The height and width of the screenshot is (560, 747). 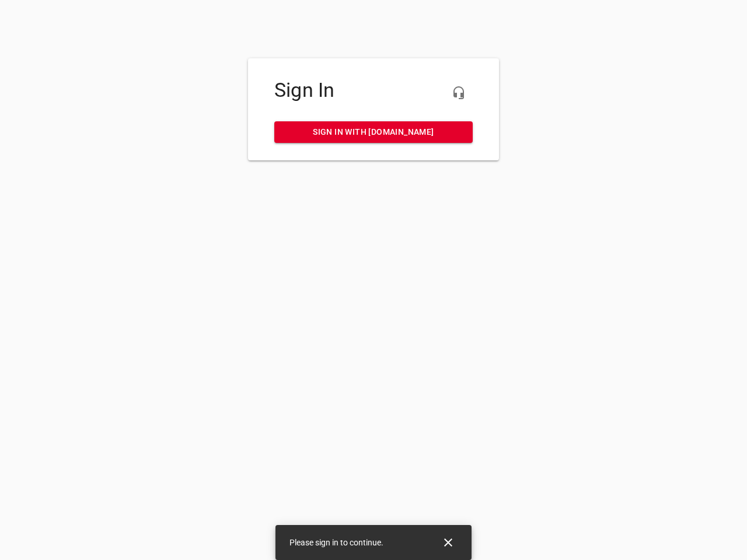 I want to click on button: Live Chat, so click(x=459, y=93).